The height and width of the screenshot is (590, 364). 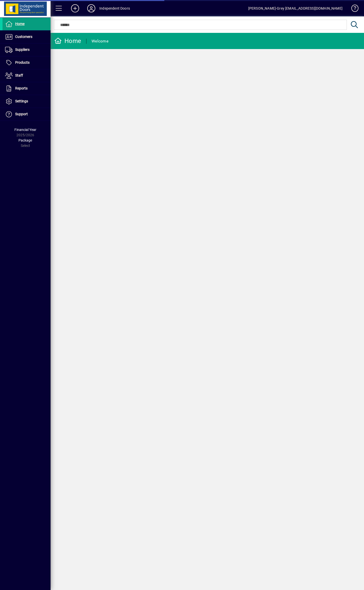 I want to click on a: Knowledge Base, so click(x=353, y=9).